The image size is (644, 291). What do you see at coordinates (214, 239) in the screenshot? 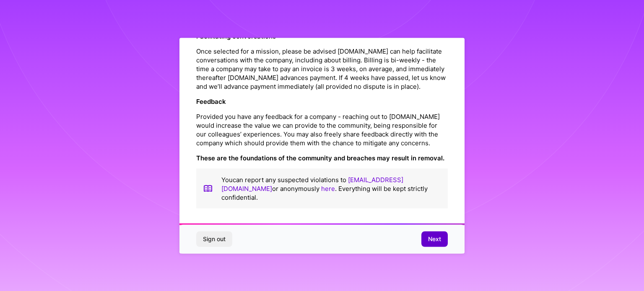
I see `span: Sign out` at bounding box center [214, 239].